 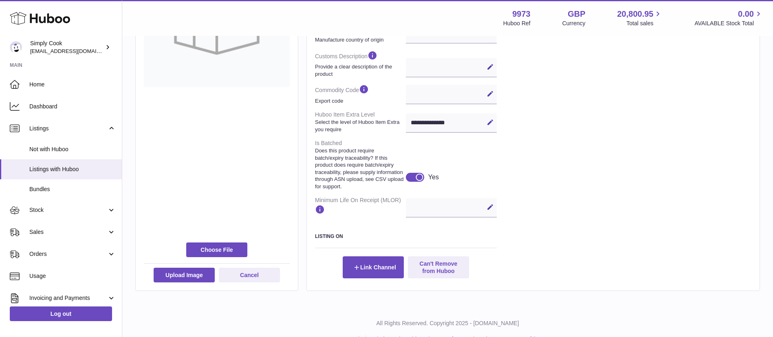 What do you see at coordinates (360, 207) in the screenshot?
I see `dt: Minimum Life On Receipt (MLOR)` at bounding box center [360, 207].